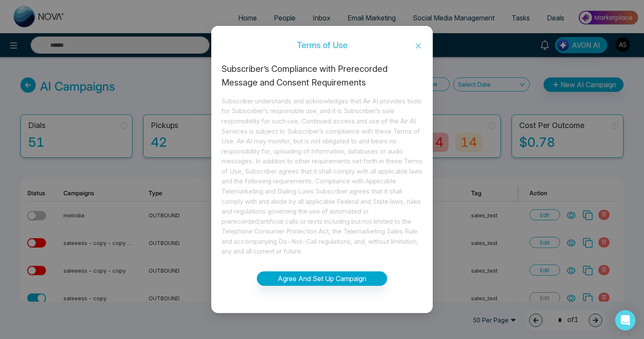 This screenshot has width=644, height=339. What do you see at coordinates (322, 45) in the screenshot?
I see `div: Terms of Use` at bounding box center [322, 45].